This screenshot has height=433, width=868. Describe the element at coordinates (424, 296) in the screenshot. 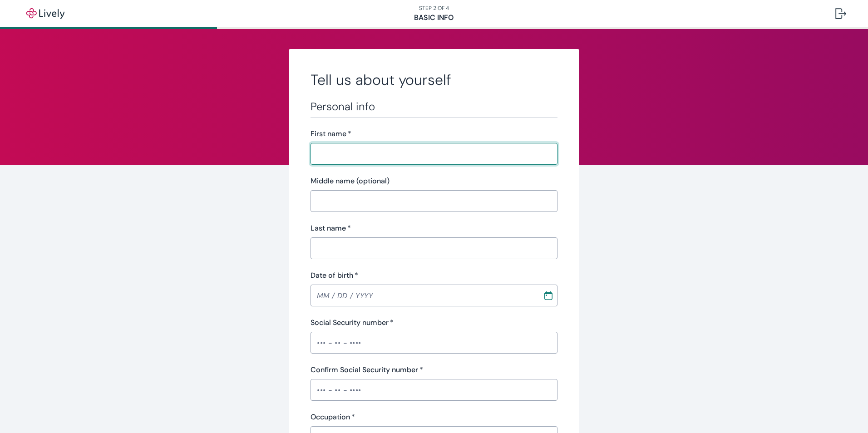

I see `input: MM / DD / YYYY` at that location.